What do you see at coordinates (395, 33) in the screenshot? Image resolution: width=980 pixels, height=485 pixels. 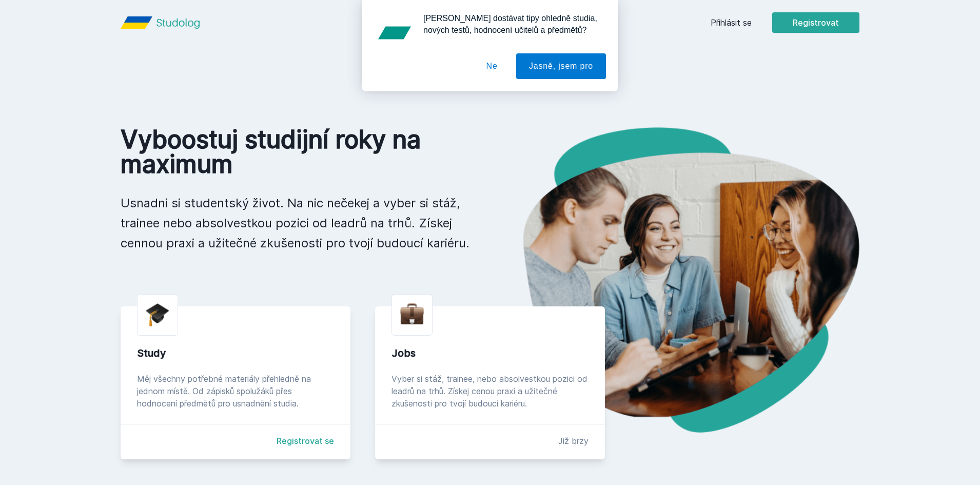 I see `img: notification icon` at bounding box center [395, 33].